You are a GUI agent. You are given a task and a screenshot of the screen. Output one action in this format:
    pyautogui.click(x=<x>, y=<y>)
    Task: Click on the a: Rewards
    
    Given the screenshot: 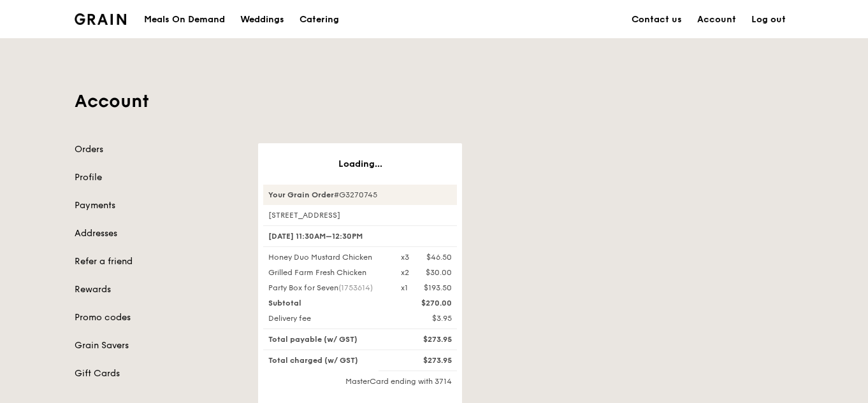 What is the action you would take?
    pyautogui.click(x=159, y=290)
    